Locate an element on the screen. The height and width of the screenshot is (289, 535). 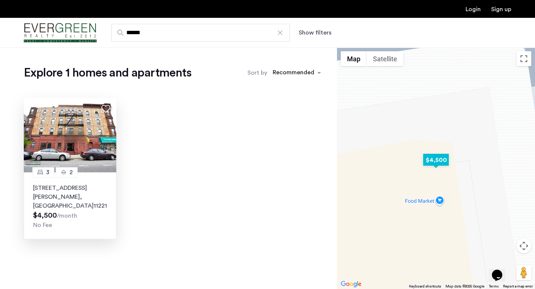
span: Map data ©2025 Google is located at coordinates (465, 286).